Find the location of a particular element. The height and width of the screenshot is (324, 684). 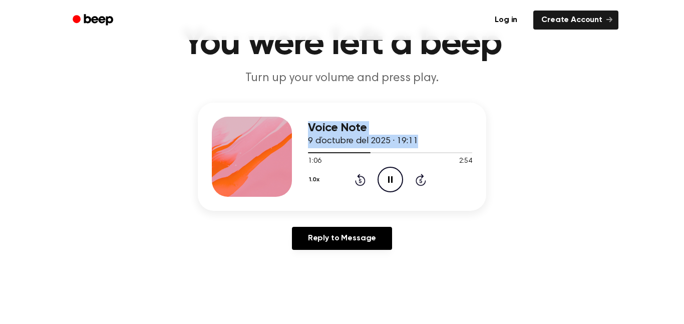

span: 9 d’octubre del 2025 · 19:11 is located at coordinates (363, 141).